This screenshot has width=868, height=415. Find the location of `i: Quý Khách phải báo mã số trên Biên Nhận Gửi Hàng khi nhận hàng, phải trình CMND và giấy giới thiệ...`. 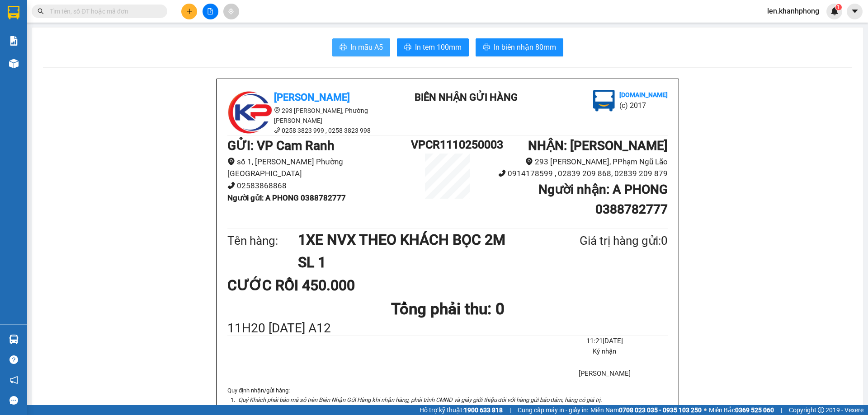

i: Quý Khách phải báo mã số trên Biên Nhận Gửi Hàng khi nhận hàng, phải trình CMND và giấy giới thiệ... is located at coordinates (420, 400).